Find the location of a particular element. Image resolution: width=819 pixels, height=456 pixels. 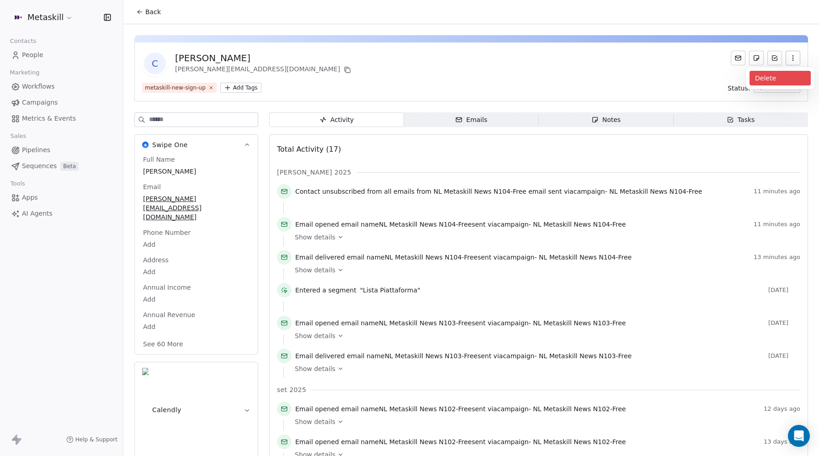

span: Marketing is located at coordinates (25, 73).